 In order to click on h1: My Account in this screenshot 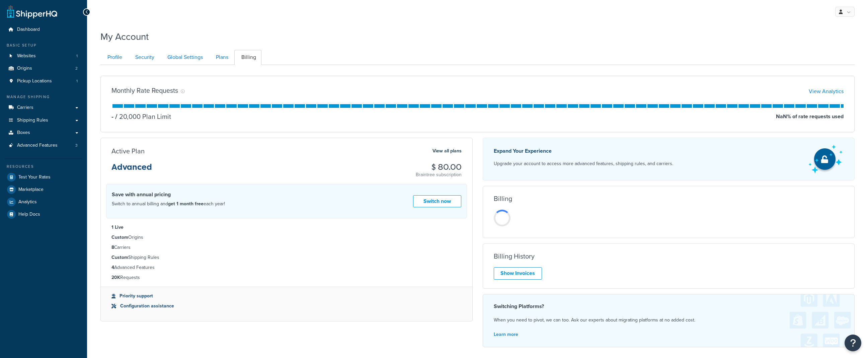, I will do `click(124, 37)`.